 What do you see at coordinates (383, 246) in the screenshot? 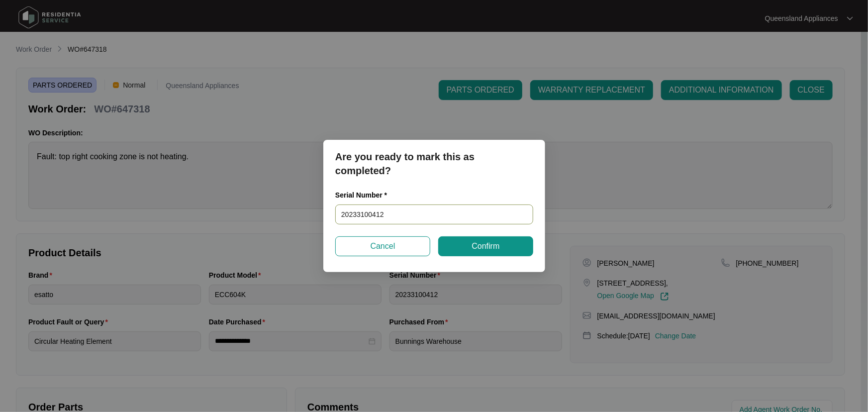
I see `span: Cancel` at bounding box center [383, 246].